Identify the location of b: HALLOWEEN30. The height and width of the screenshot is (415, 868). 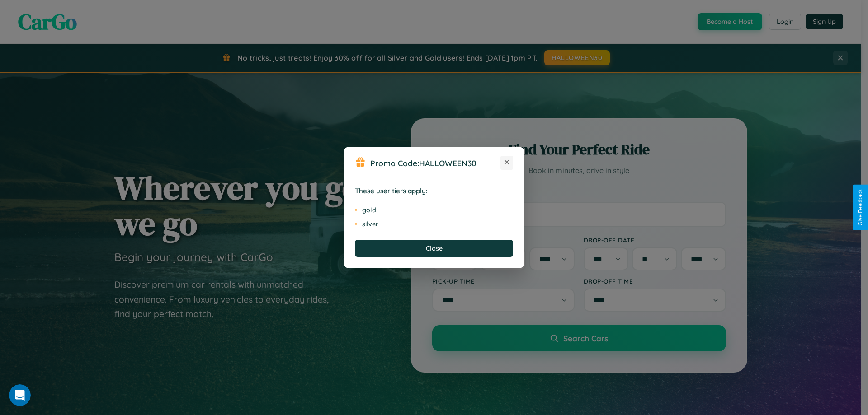
(448, 163).